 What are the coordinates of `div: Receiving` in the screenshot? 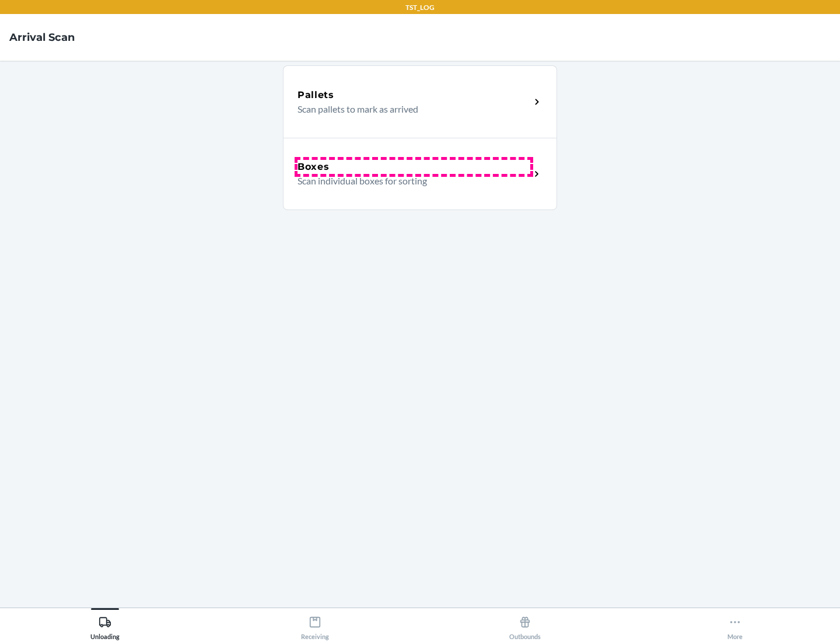 It's located at (315, 625).